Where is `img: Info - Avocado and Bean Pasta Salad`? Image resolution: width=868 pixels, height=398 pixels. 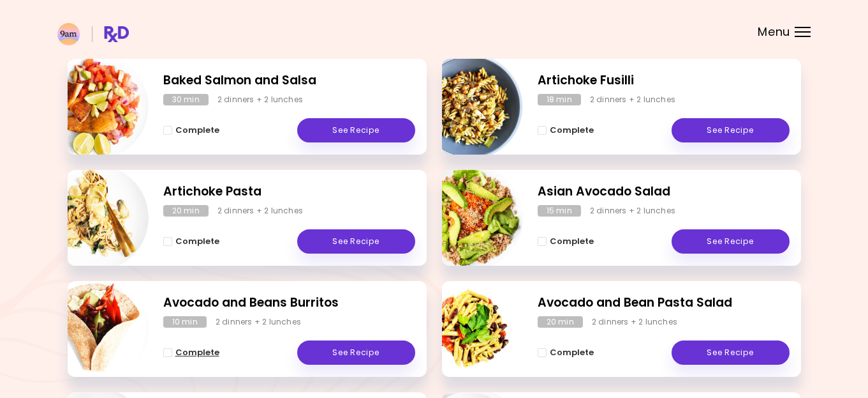
img: Info - Avocado and Bean Pasta Salad is located at coordinates (470, 329).